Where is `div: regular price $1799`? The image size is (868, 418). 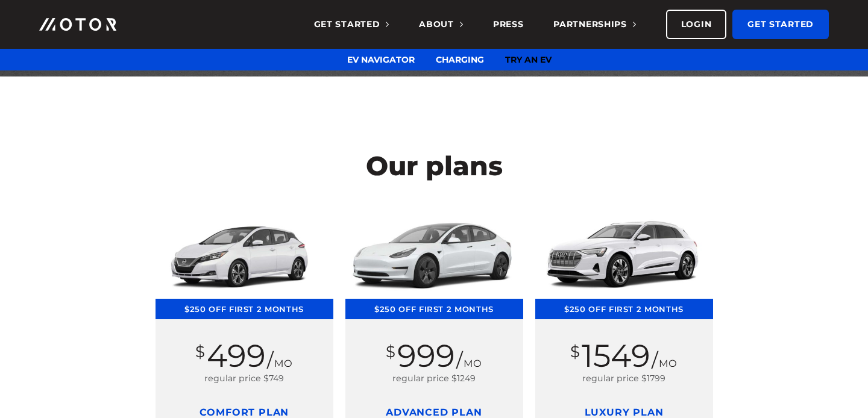
div: regular price $1799 is located at coordinates (624, 379).